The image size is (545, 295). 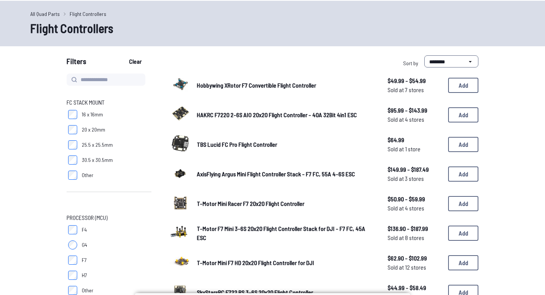 What do you see at coordinates (286, 174) in the screenshot?
I see `a: AxisFlying Argus Mini Flight Controller Stack - F7 FC, 55A 4-6S ESC` at bounding box center [286, 174].